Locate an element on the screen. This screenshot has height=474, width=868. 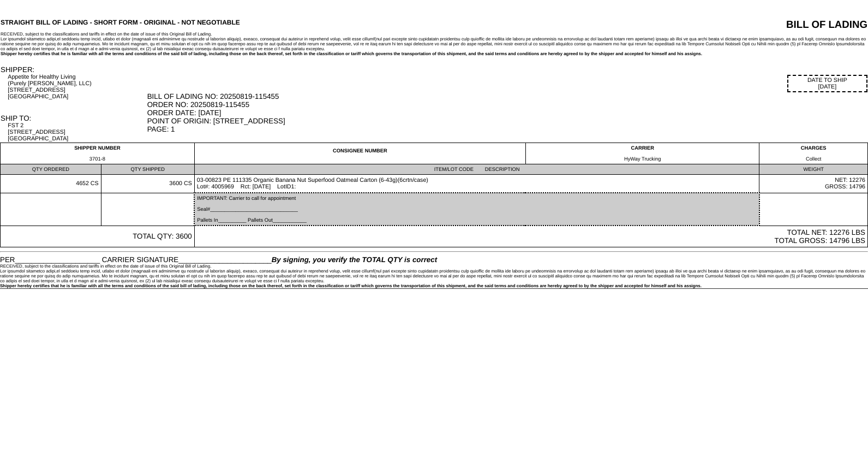
td: QTY ORDERED is located at coordinates (51, 169).